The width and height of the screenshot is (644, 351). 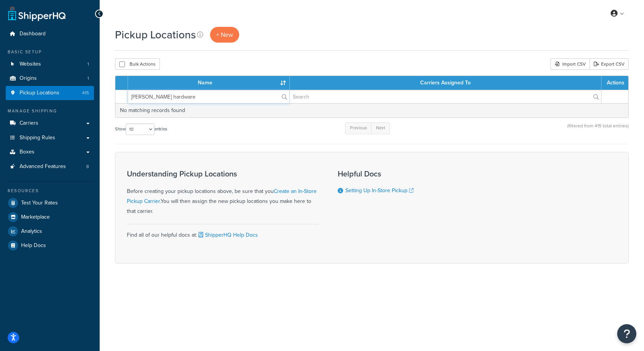 I want to click on button: Bulk Actions, so click(x=137, y=64).